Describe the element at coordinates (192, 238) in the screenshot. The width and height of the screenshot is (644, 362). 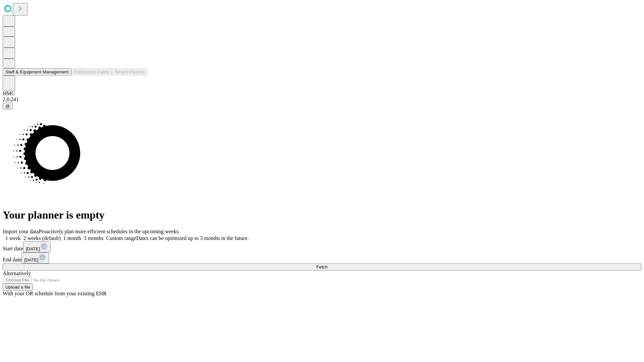
I see `span: Dates can be optimized up to 3 months in the future.` at that location.